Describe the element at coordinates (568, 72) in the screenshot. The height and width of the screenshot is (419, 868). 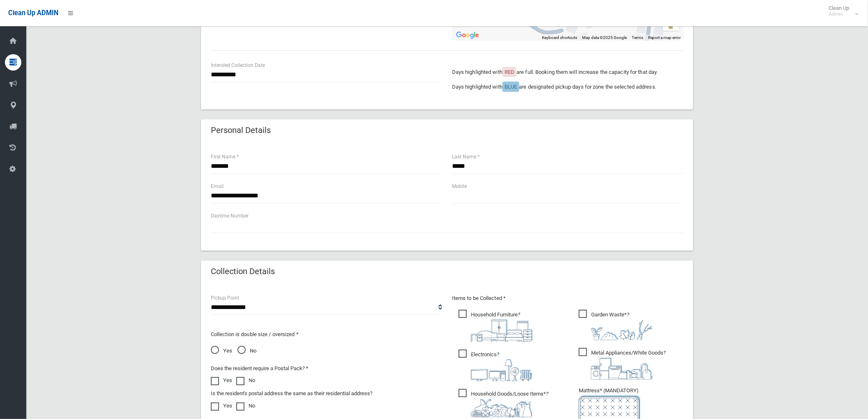
I see `p: Days highlighted with are full. Booking them will increase the capacity for that day.` at that location.